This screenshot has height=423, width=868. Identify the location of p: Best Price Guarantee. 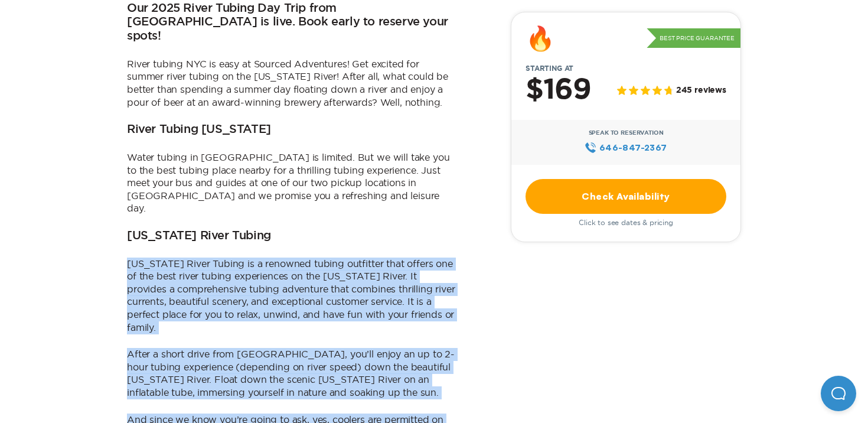
(693, 38).